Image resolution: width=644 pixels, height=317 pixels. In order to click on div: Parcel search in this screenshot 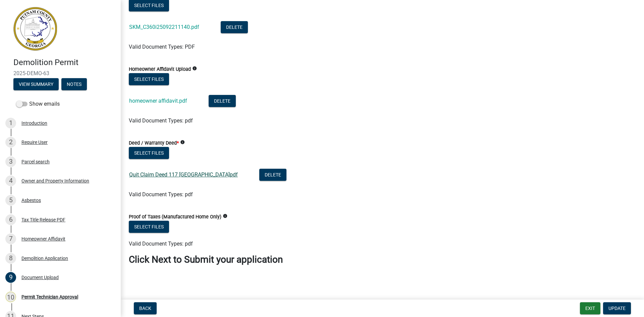, I will do `click(36, 162)`.